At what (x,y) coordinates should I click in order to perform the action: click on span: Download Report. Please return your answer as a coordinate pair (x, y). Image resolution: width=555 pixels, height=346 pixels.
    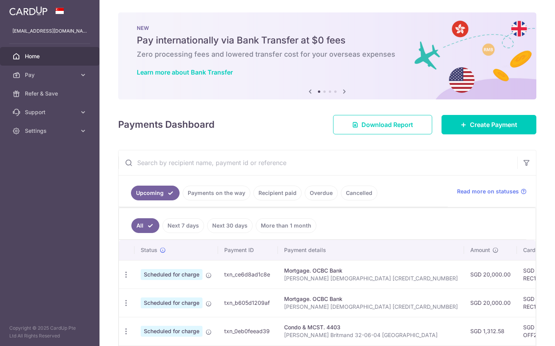
    Looking at the image, I should click on (387, 125).